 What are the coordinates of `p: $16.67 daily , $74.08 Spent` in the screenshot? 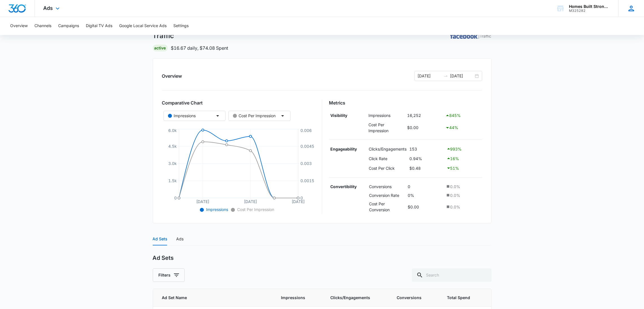 It's located at (200, 48).